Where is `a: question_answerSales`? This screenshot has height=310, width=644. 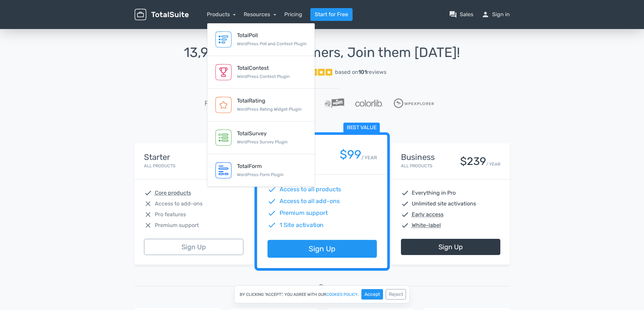 a: question_answerSales is located at coordinates (461, 14).